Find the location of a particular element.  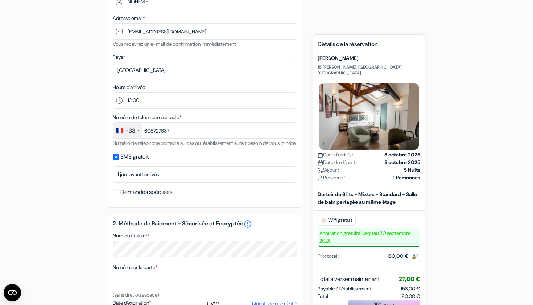

input: Entrer adresse e-mail is located at coordinates (205, 31).